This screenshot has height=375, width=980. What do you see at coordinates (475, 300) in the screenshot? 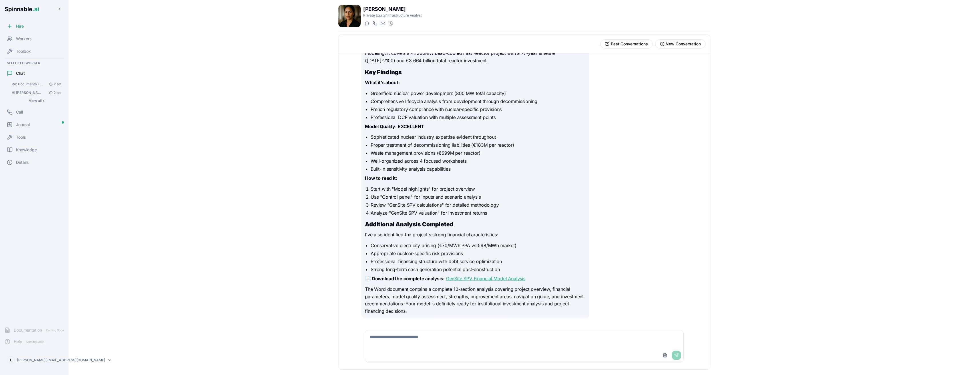
I see `p: The Word document contains a complete 10-section analysis covering project overview, financial pa...` at bounding box center [475, 300].